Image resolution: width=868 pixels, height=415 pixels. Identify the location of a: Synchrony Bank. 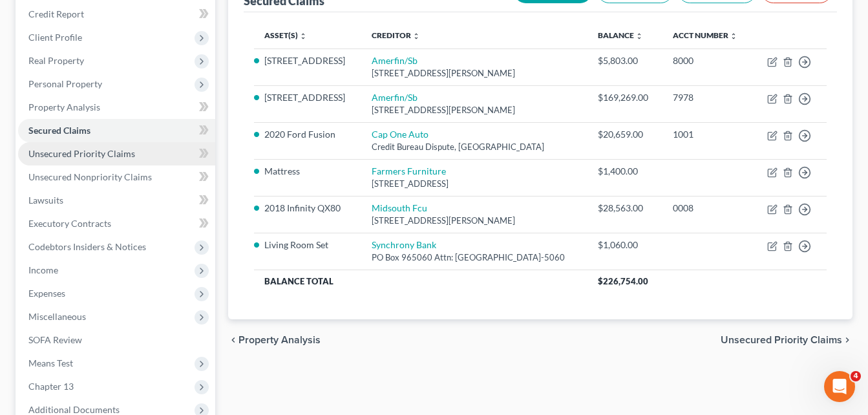
(404, 244).